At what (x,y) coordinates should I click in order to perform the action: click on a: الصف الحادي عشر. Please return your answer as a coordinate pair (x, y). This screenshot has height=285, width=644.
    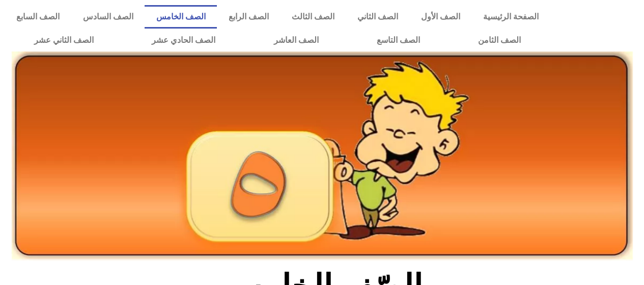
    Looking at the image, I should click on (183, 40).